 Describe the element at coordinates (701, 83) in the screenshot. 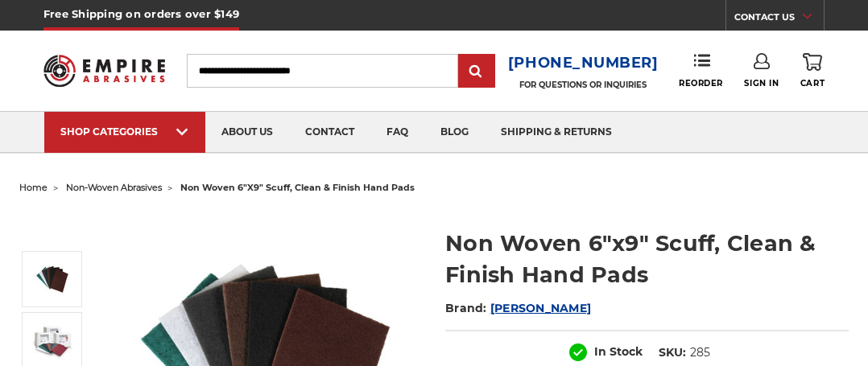

I see `span: Reorder` at that location.